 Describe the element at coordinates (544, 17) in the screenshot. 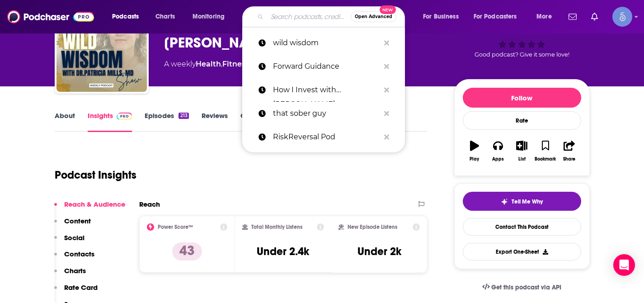

I see `span: More` at that location.